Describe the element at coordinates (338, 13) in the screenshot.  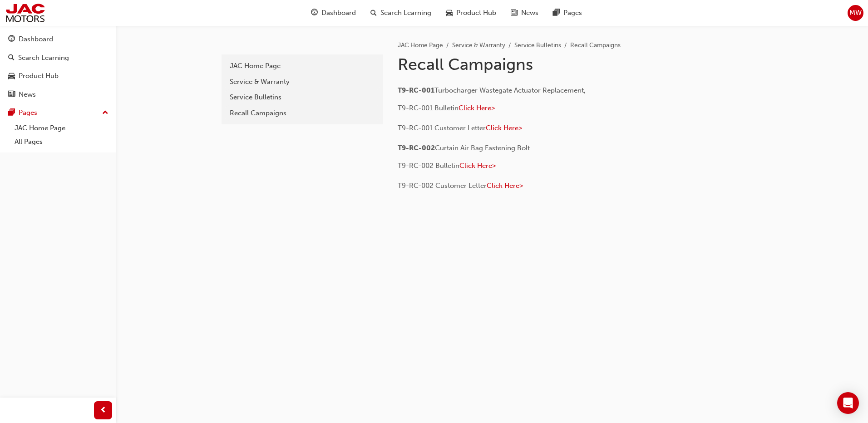
I see `span: Dashboard` at that location.